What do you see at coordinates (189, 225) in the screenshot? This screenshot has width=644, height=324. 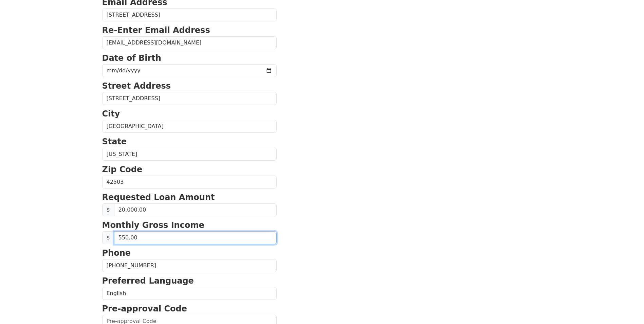 I see `p: Monthly Gross Income` at bounding box center [189, 225].